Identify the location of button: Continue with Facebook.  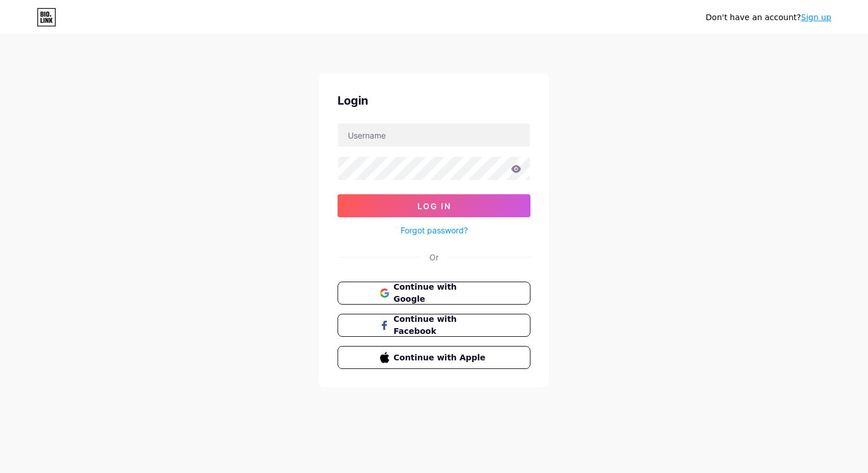
(434, 325).